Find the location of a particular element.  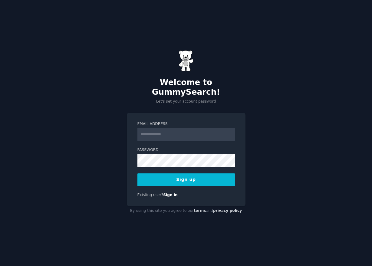

button: Sign up is located at coordinates (186, 180).